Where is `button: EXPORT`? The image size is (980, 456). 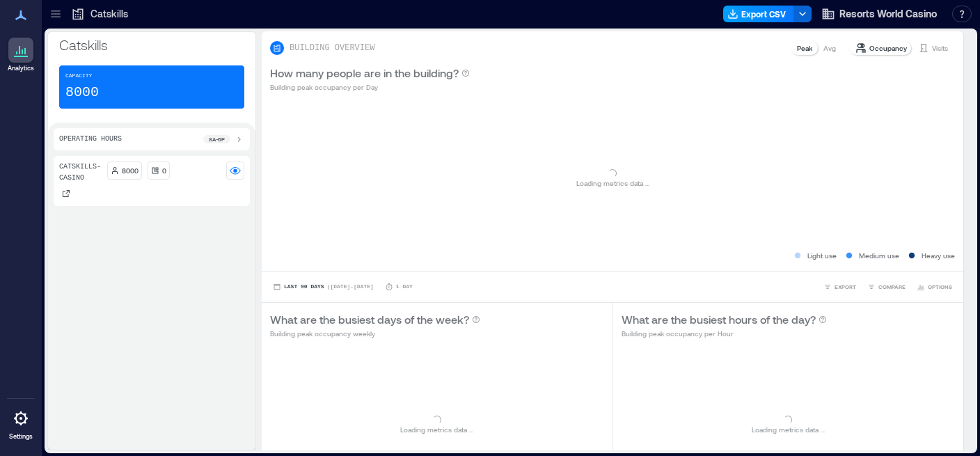 button: EXPORT is located at coordinates (839, 287).